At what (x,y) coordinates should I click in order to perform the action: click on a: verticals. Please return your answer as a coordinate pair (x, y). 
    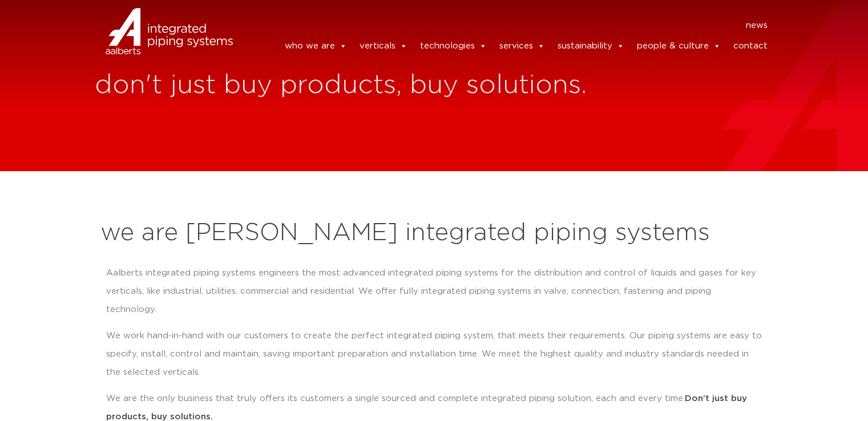
    Looking at the image, I should click on (383, 46).